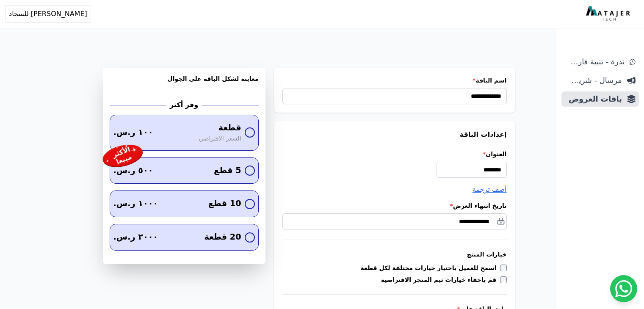  I want to click on span: ٢٠٠٠ ر.س., so click(136, 237).